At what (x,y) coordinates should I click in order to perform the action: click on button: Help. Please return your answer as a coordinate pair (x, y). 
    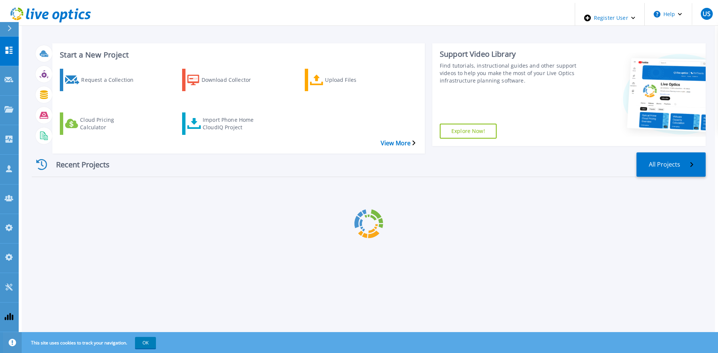
    Looking at the image, I should click on (668, 14).